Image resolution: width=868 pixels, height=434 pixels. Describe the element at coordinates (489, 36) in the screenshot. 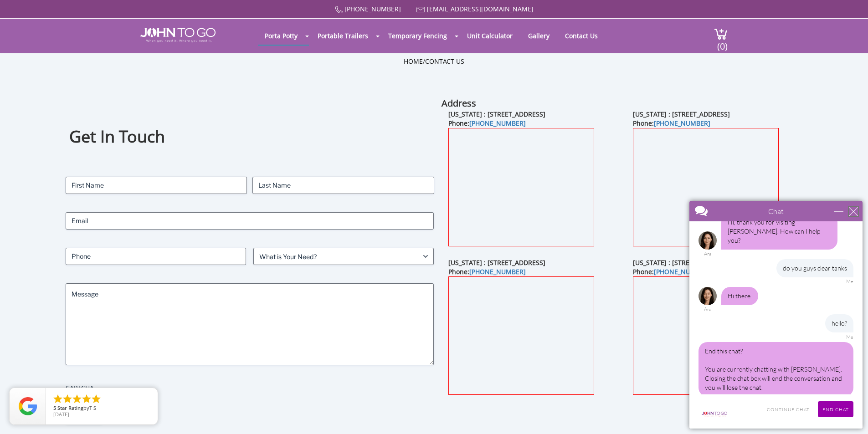

I see `a: Unit Calculator` at that location.